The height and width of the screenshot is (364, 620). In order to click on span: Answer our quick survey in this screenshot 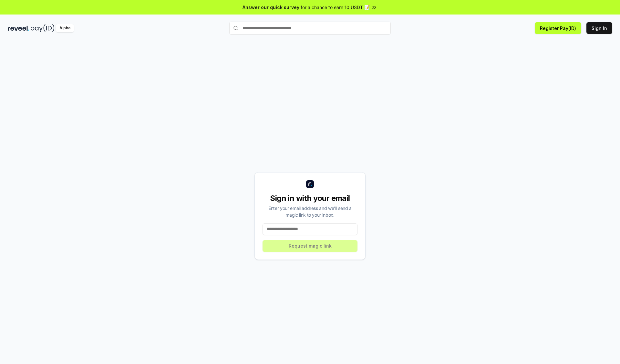, I will do `click(271, 7)`.